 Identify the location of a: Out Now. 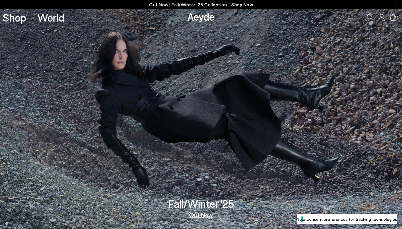
(201, 215).